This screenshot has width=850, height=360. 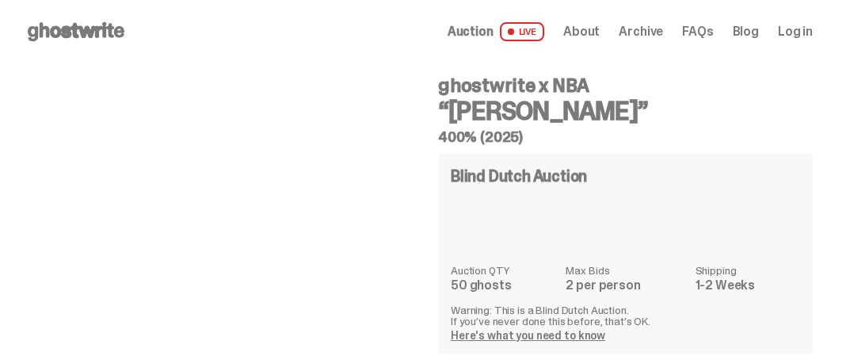 What do you see at coordinates (625, 86) in the screenshot?
I see `h4: ghostwrite x NBA` at bounding box center [625, 86].